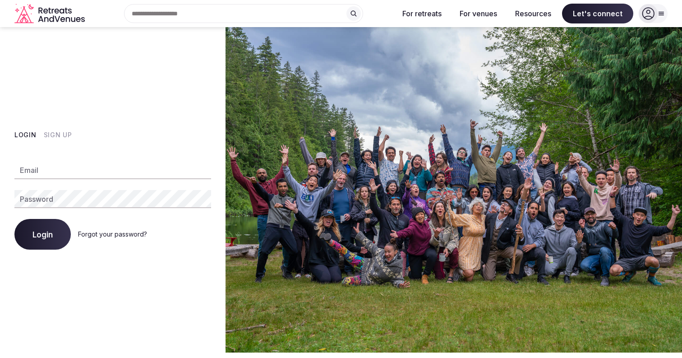 This screenshot has width=682, height=358. What do you see at coordinates (112, 234) in the screenshot?
I see `a: Forgot your password?` at bounding box center [112, 234].